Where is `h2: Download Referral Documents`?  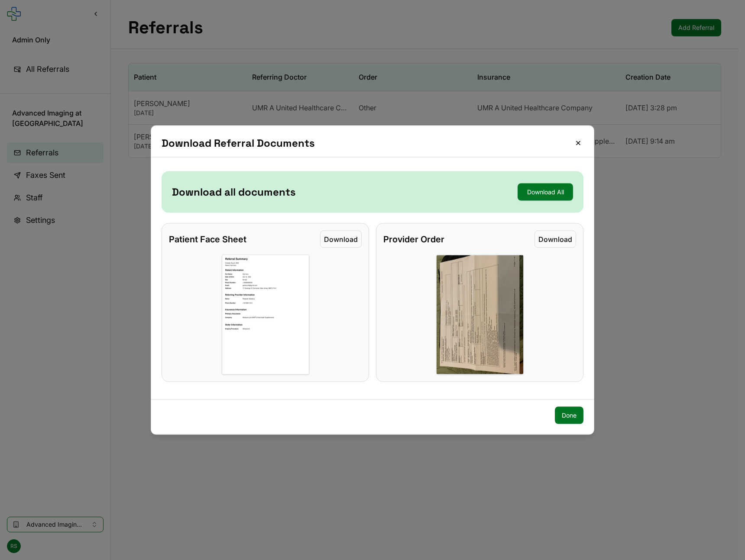 h2: Download Referral Documents is located at coordinates (238, 143).